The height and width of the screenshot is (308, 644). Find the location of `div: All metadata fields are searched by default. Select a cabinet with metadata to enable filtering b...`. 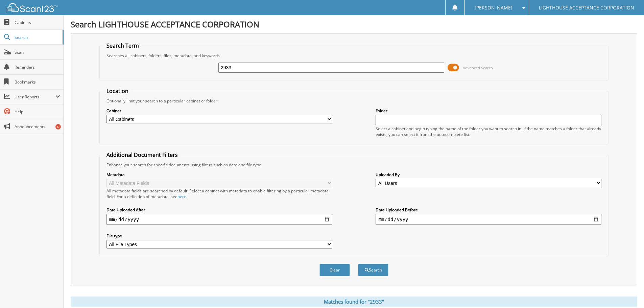

div: All metadata fields are searched by default. Select a cabinet with metadata to enable filtering b... is located at coordinates (219, 194).